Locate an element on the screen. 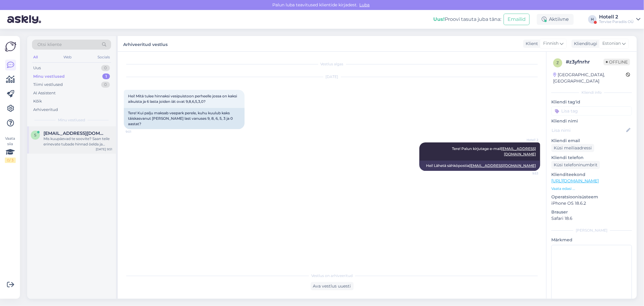 The image size is (644, 306). div: Küsi meiliaadressi is located at coordinates (573, 148).